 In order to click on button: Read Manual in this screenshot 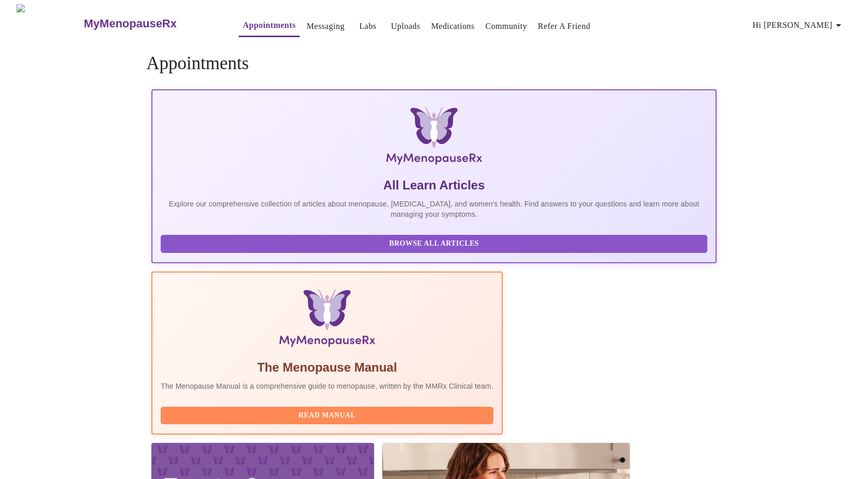, I will do `click(327, 415)`.